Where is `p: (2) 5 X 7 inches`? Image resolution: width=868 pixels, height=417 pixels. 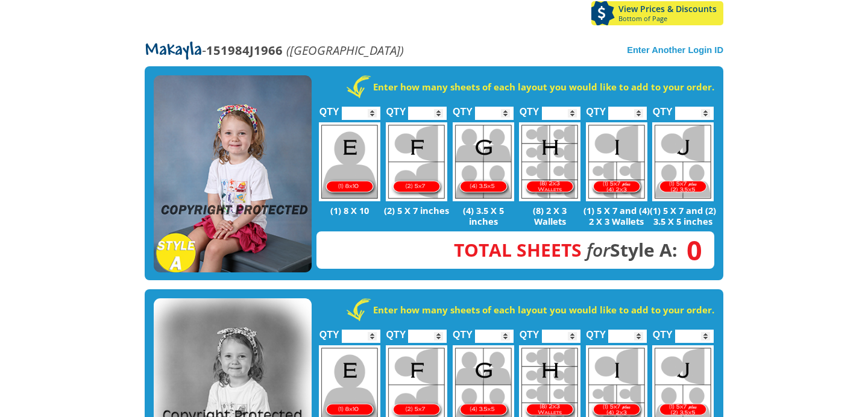 p: (2) 5 X 7 inches is located at coordinates (416, 211).